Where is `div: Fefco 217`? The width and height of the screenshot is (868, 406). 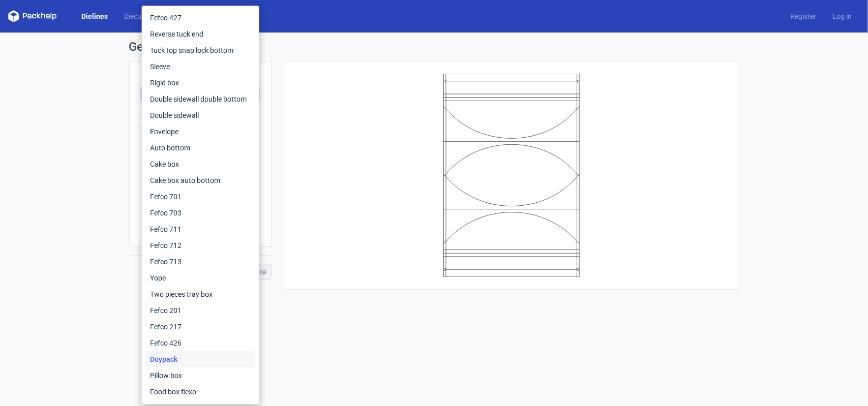
div: Fefco 217 is located at coordinates (201, 327).